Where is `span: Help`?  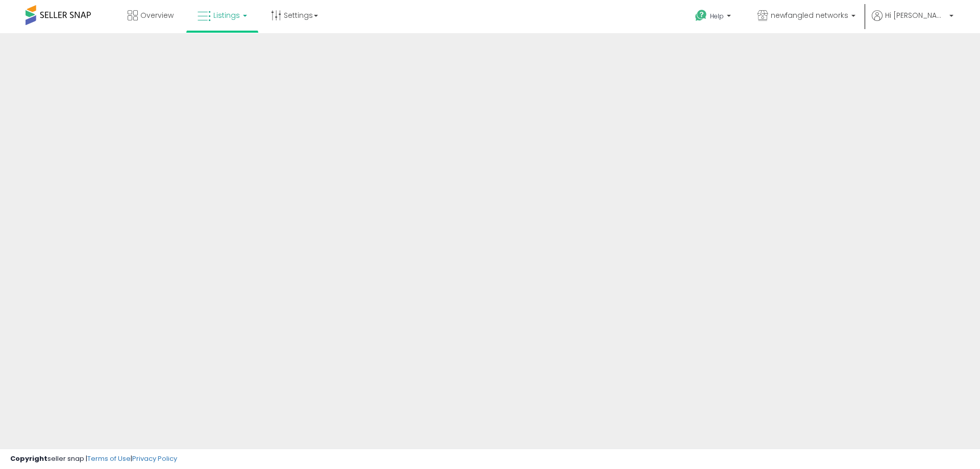 span: Help is located at coordinates (716, 16).